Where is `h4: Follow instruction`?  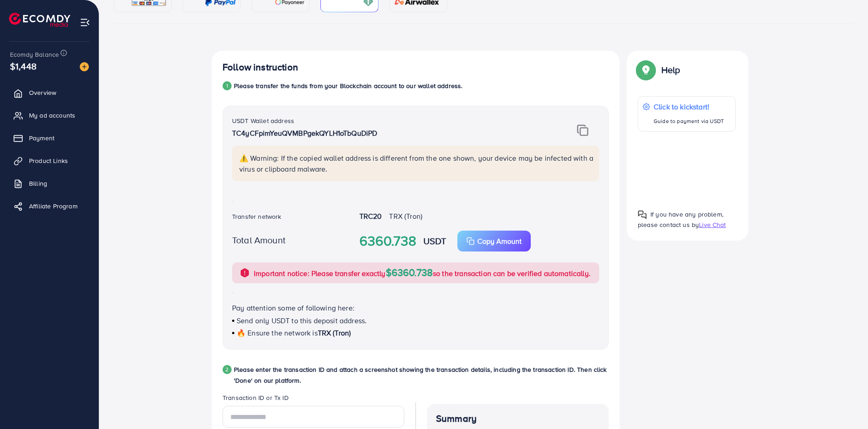
h4: Follow instruction is located at coordinates (260, 67).